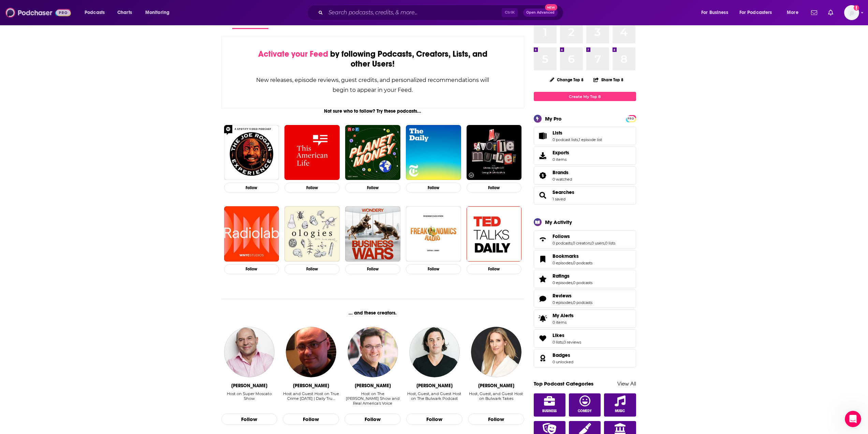  I want to click on span: For Business, so click(715, 13).